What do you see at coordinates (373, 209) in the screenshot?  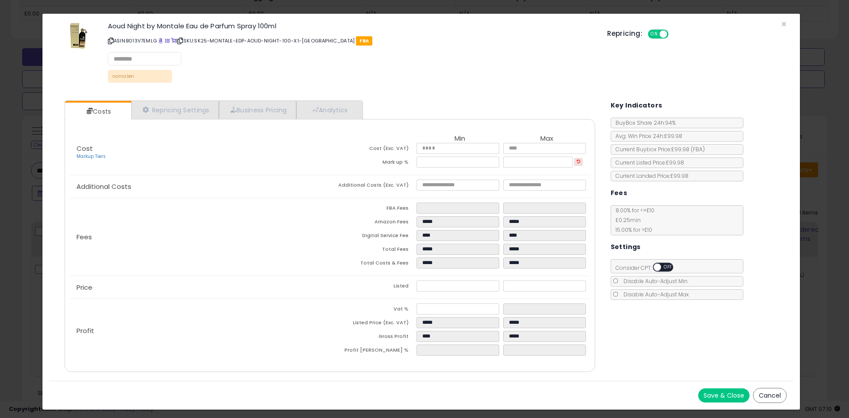 I see `td: FBA Fees` at bounding box center [373, 209].